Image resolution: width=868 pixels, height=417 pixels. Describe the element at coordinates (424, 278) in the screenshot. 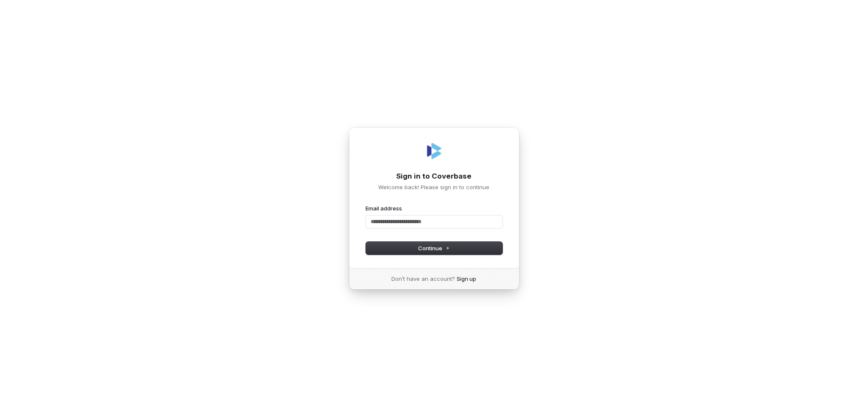

I see `span: Don’t have an account?` at that location.